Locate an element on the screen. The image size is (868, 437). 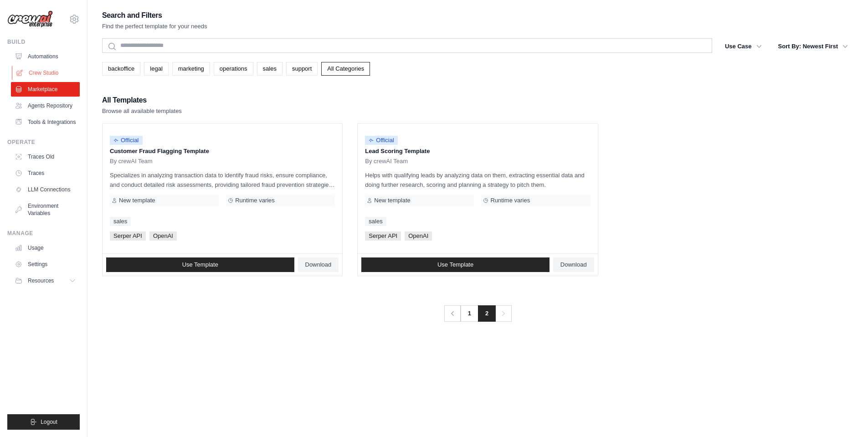
div: Build is located at coordinates (43, 42).